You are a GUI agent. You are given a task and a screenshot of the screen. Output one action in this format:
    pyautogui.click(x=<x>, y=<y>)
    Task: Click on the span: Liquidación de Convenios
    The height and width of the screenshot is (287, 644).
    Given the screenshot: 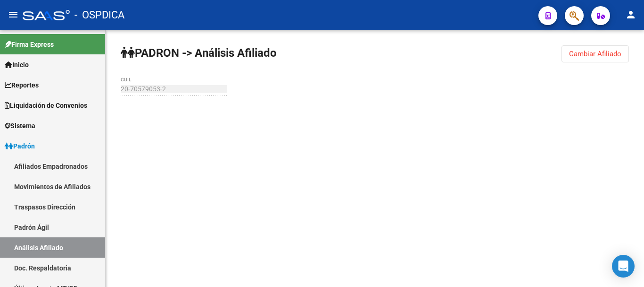 What is the action you would take?
    pyautogui.click(x=46, y=105)
    